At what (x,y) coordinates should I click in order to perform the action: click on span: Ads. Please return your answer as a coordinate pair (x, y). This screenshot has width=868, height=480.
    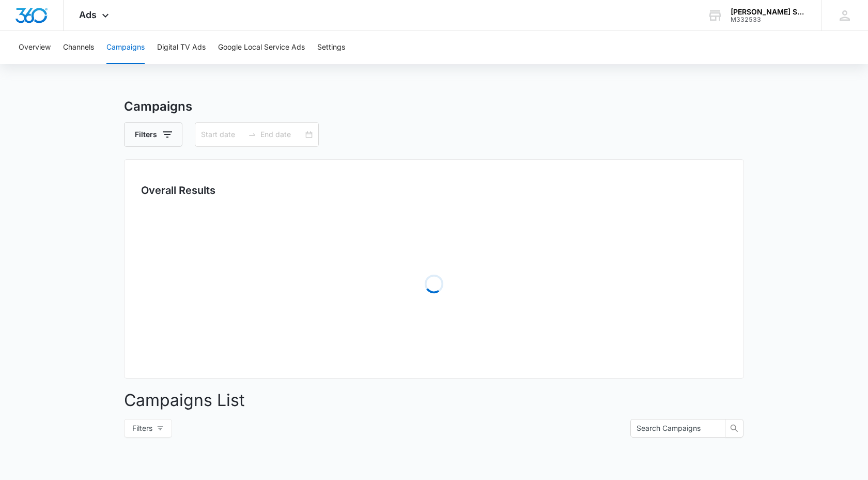
    Looking at the image, I should click on (88, 14).